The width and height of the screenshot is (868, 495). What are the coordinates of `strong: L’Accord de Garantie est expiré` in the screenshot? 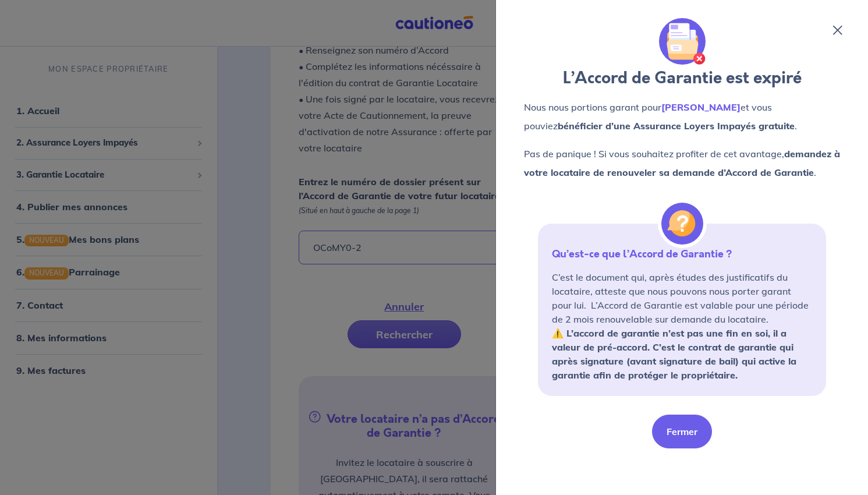 It's located at (682, 78).